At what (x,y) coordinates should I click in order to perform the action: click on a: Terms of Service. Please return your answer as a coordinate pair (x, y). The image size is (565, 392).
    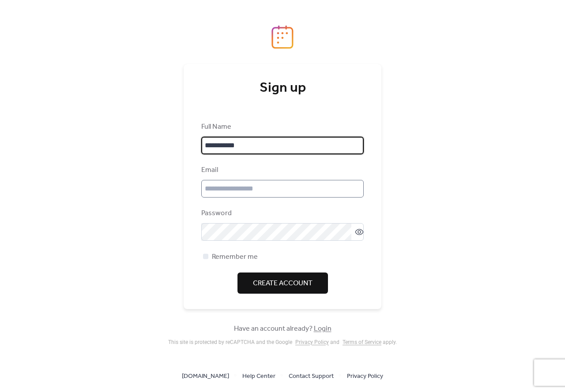
    Looking at the image, I should click on (362, 343).